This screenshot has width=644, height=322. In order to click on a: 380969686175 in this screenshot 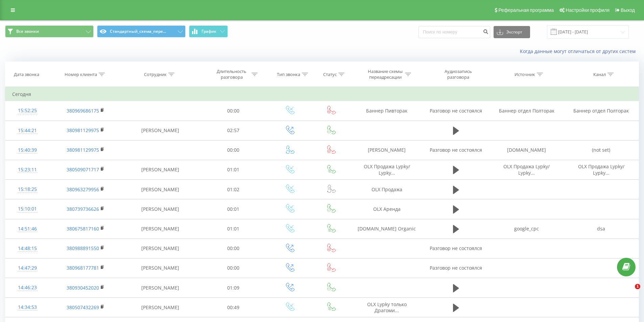, I will do `click(83, 111)`.